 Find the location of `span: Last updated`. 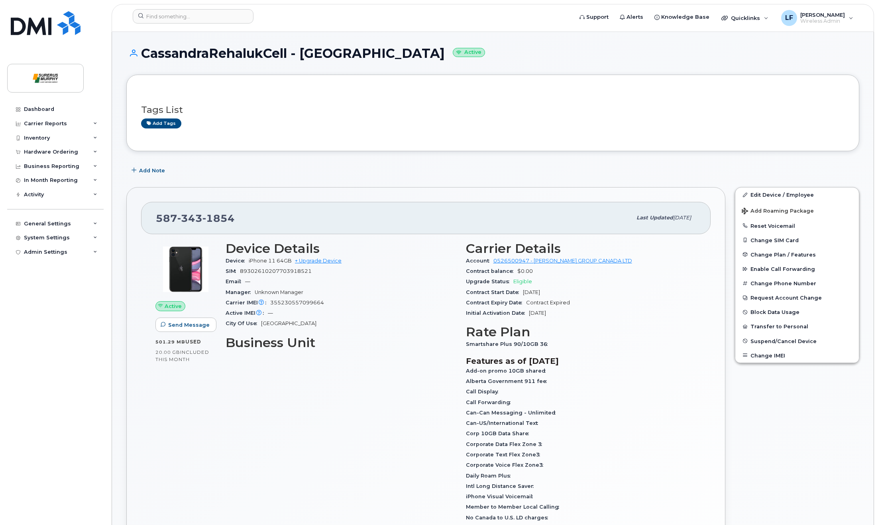

span: Last updated is located at coordinates (655, 217).